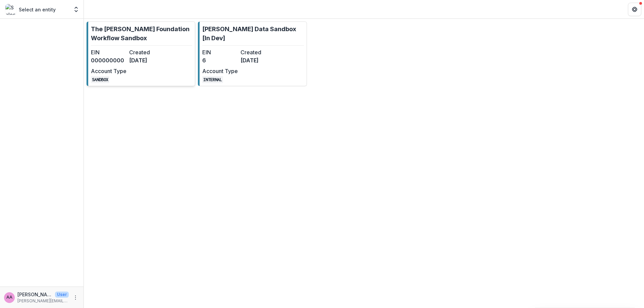  What do you see at coordinates (62, 294) in the screenshot?
I see `p: User` at bounding box center [62, 294].